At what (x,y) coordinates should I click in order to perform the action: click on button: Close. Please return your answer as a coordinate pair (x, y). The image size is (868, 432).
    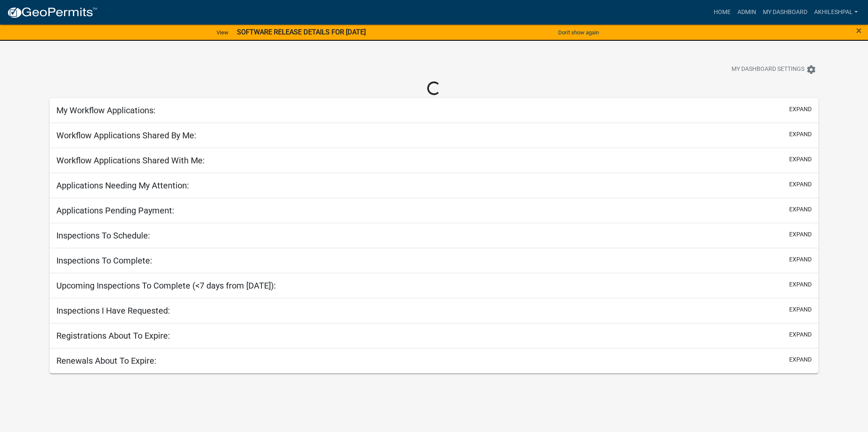
    Looking at the image, I should click on (859, 30).